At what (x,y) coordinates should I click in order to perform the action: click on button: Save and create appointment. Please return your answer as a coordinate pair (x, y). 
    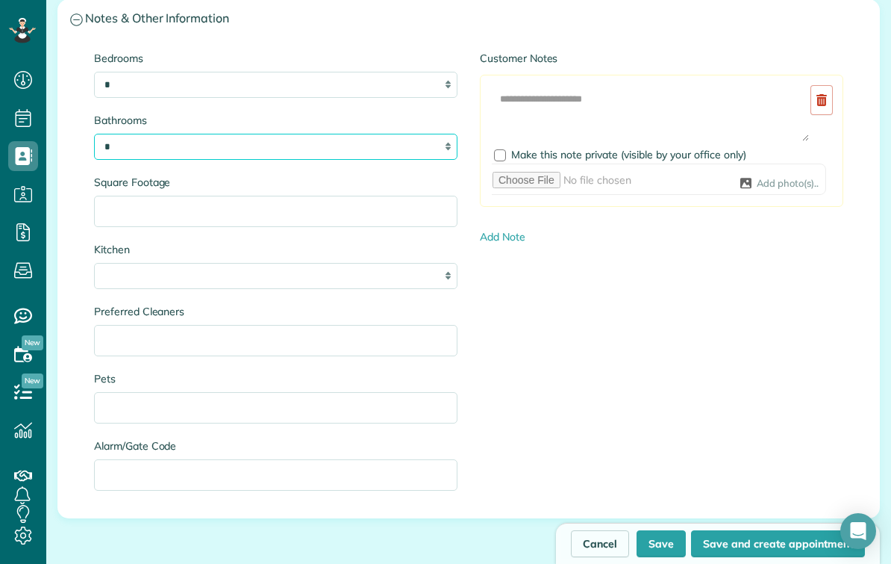
    Looking at the image, I should click on (778, 543).